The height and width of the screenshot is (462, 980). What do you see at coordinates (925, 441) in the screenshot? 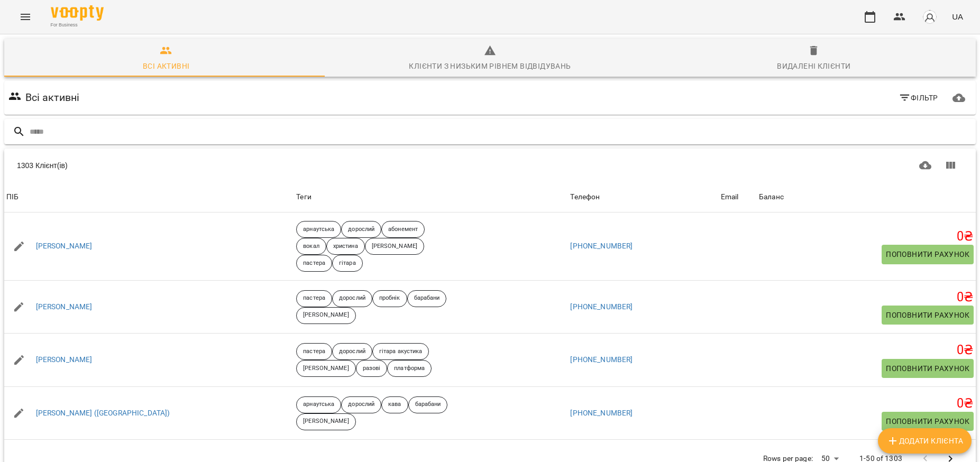
I see `span: Додати клієнта` at bounding box center [925, 441].